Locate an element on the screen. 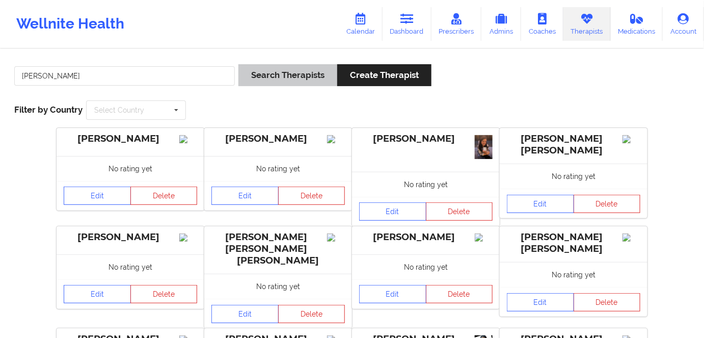  a: Account is located at coordinates (683, 24).